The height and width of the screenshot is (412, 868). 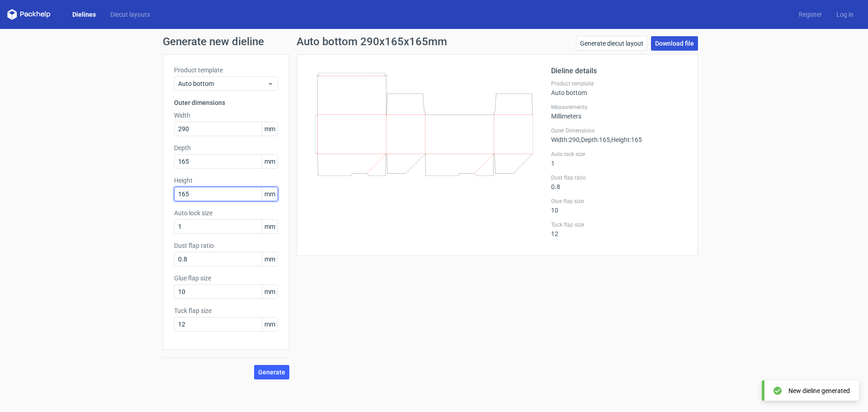 I want to click on h3: Outer dimensions, so click(x=226, y=102).